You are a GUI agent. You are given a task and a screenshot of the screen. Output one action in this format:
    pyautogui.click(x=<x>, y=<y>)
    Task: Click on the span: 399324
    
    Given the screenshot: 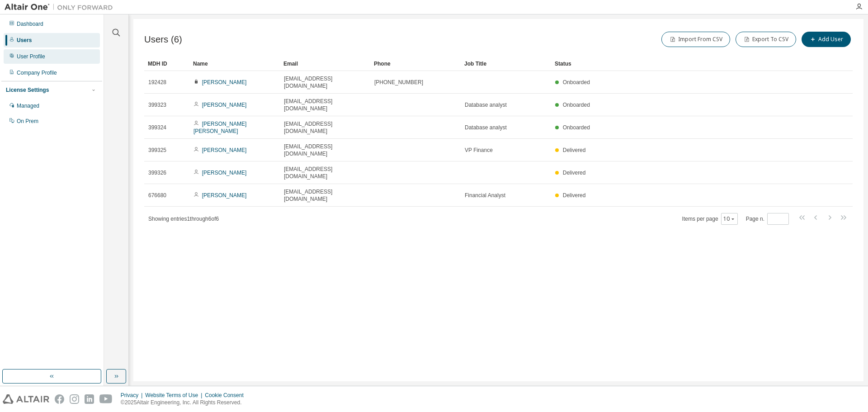 What is the action you would take?
    pyautogui.click(x=158, y=128)
    